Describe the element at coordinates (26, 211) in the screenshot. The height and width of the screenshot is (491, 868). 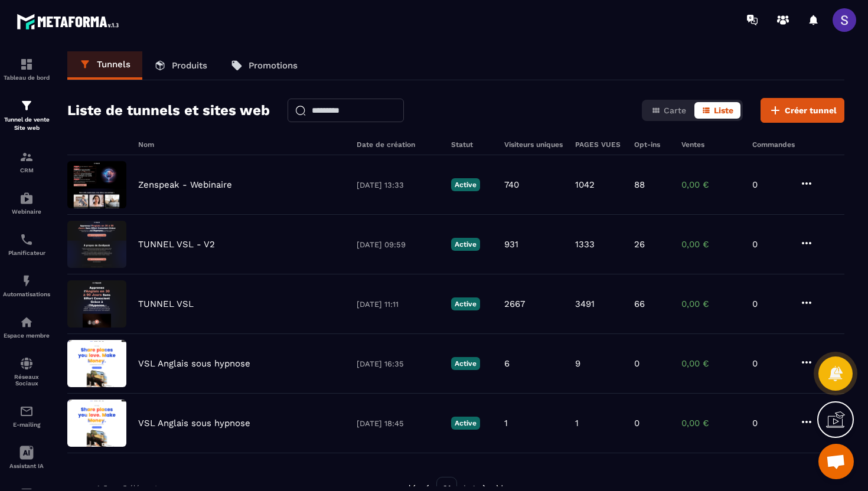
I see `p: Webinaire` at that location.